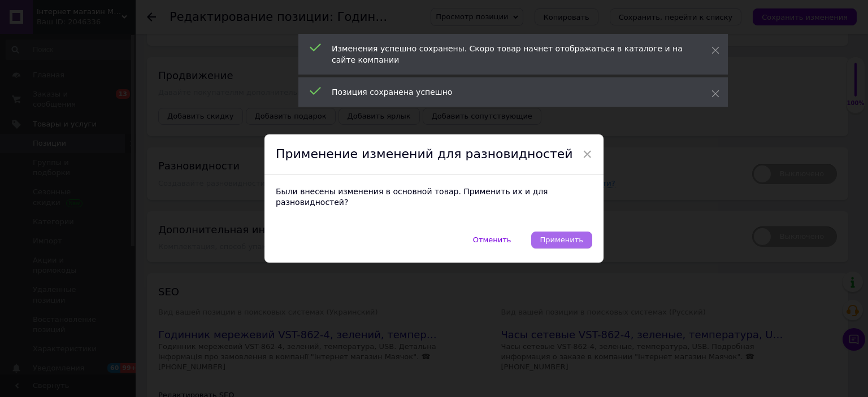 The width and height of the screenshot is (868, 397). Describe the element at coordinates (493, 239) in the screenshot. I see `span: Отменить` at that location.